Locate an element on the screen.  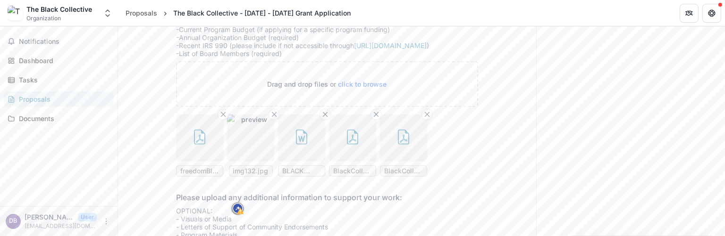
span: BLACK COLLECTIVE Tax Exempt Status (3).pdf.docx is located at coordinates (302, 171).